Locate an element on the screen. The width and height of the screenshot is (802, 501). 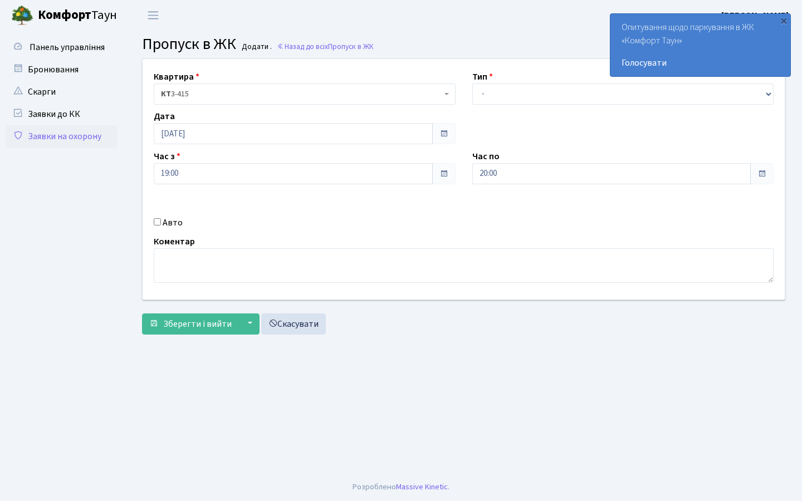
div: Розроблено . is located at coordinates (401, 487).